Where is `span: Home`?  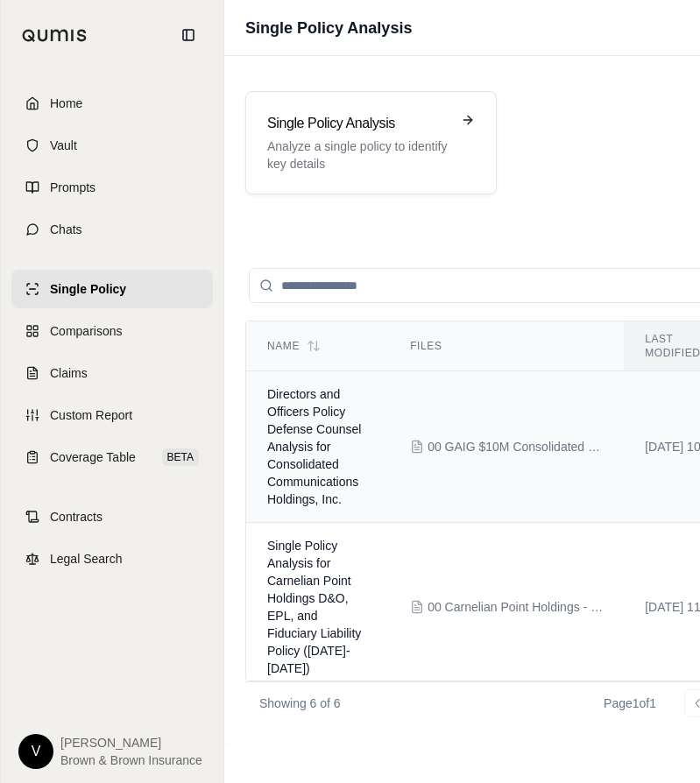
span: Home is located at coordinates (66, 104).